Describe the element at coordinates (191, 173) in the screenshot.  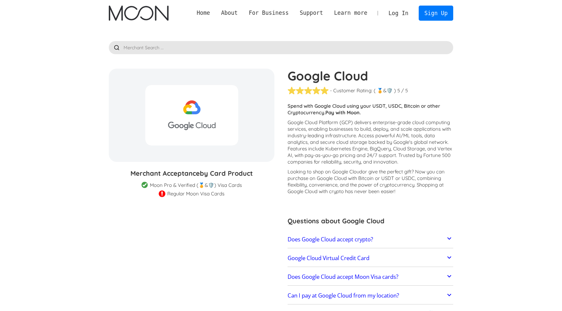
I see `h3: Merchant Acceptance` at that location.